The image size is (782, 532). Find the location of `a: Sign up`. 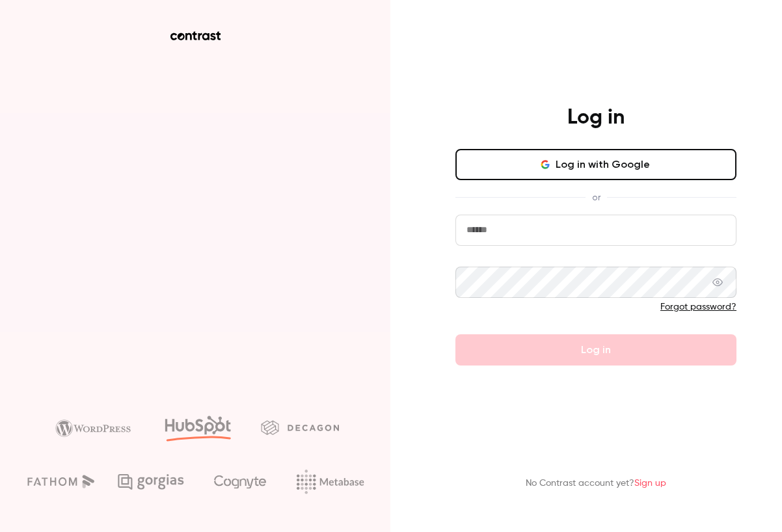

a: Sign up is located at coordinates (650, 483).